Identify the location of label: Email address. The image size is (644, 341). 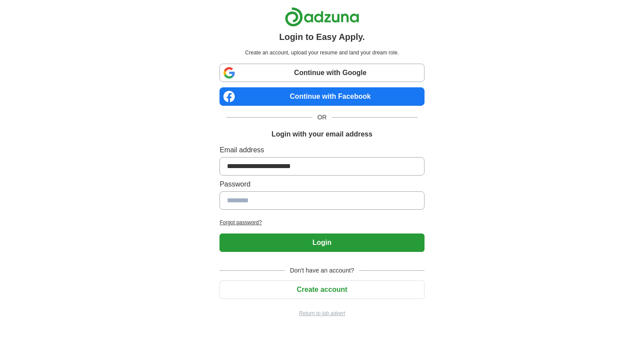
(321, 150).